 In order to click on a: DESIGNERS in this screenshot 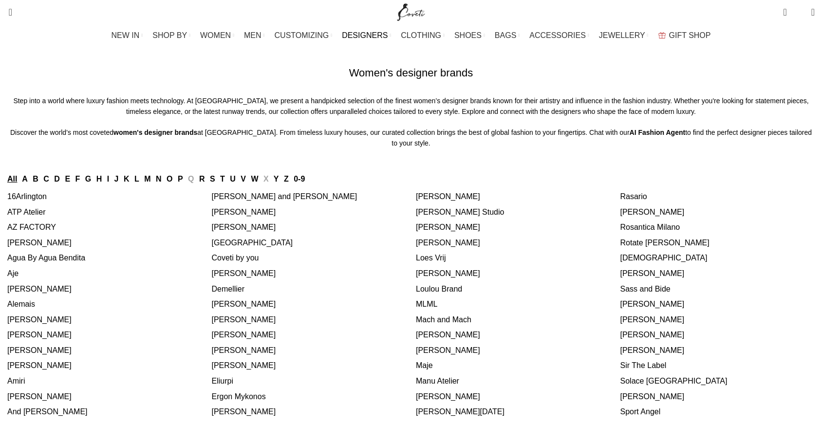, I will do `click(366, 36)`.